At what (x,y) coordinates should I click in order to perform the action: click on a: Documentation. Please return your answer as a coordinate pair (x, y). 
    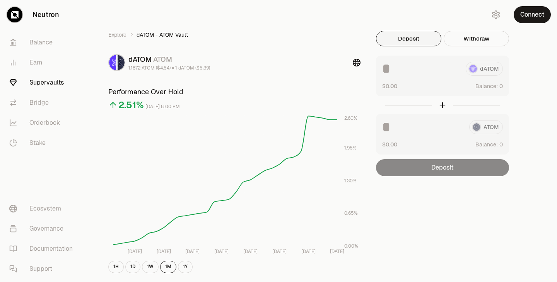
    Looking at the image, I should click on (43, 249).